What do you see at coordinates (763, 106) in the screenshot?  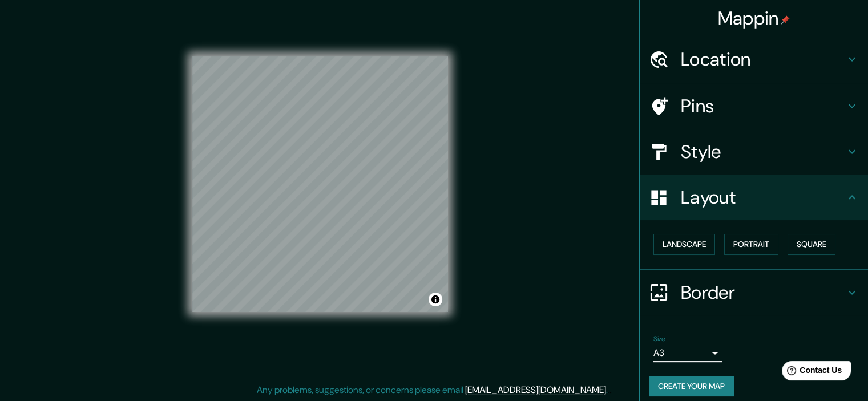 I see `h4: Pins` at bounding box center [763, 106].